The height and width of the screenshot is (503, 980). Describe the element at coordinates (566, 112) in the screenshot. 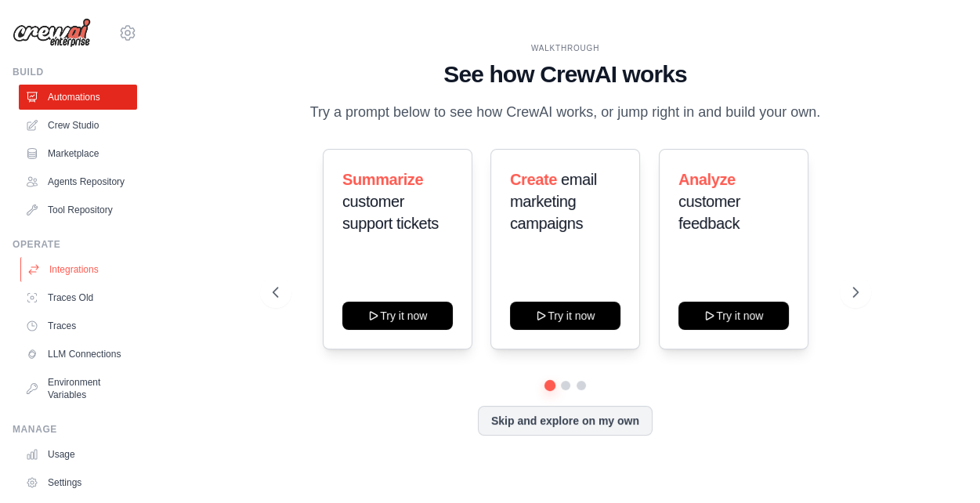

I see `p: Try a prompt below to see how CrewAI works, or jump right in and build your own.` at that location.